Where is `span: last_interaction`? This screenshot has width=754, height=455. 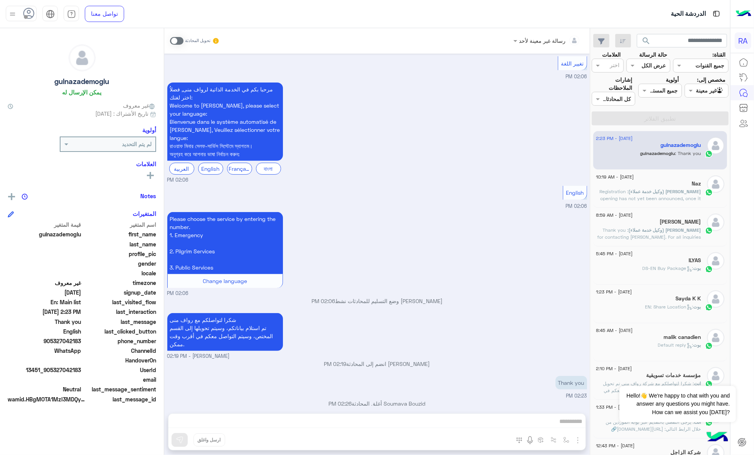
span: last_interaction is located at coordinates (120, 312).